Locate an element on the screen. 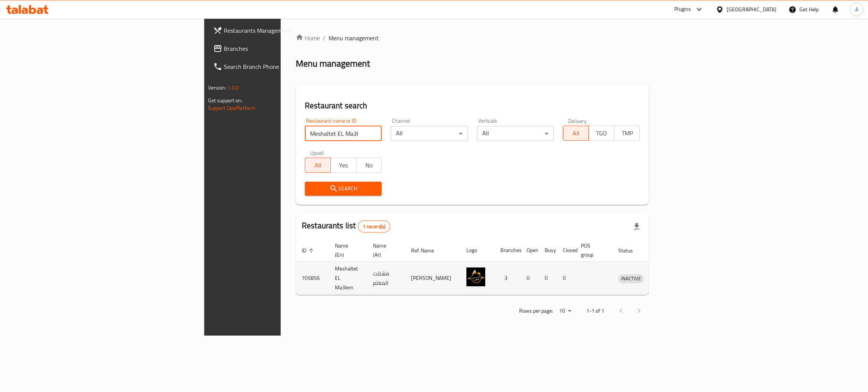 This screenshot has width=868, height=392. button: No is located at coordinates (369, 165).